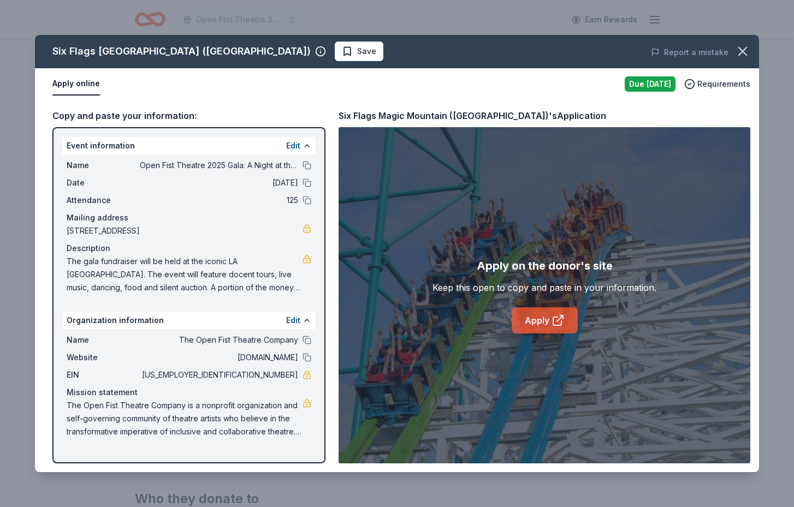 This screenshot has width=794, height=507. What do you see at coordinates (690, 52) in the screenshot?
I see `button: Report a mistake` at bounding box center [690, 52].